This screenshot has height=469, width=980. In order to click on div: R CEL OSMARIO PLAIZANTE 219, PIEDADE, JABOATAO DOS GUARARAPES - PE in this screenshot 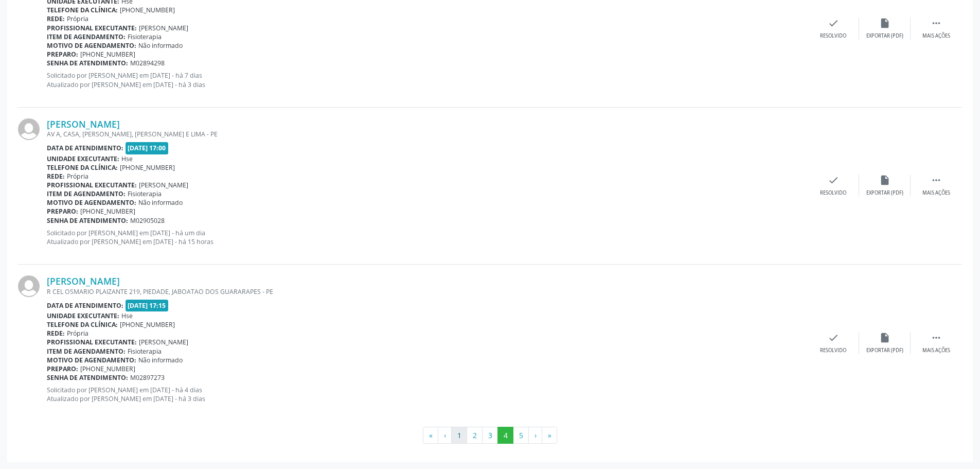, I will do `click(427, 291)`.